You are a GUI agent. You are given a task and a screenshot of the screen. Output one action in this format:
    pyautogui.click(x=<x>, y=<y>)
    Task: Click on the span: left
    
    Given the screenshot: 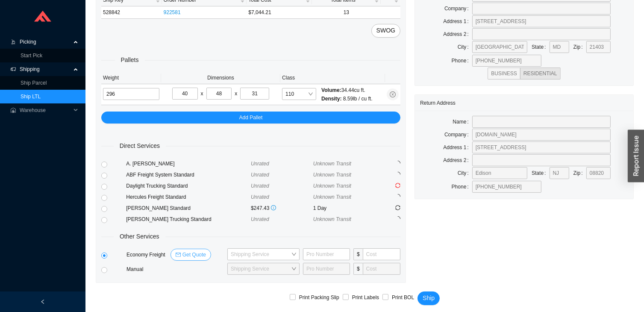 What is the action you would take?
    pyautogui.click(x=43, y=302)
    